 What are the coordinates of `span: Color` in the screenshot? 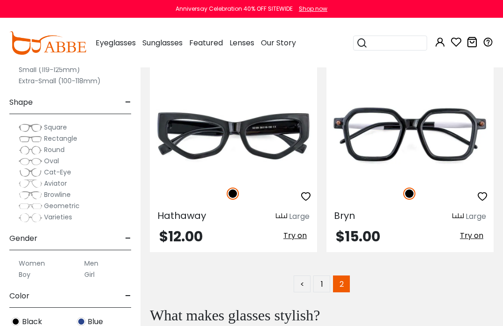 It's located at (19, 296).